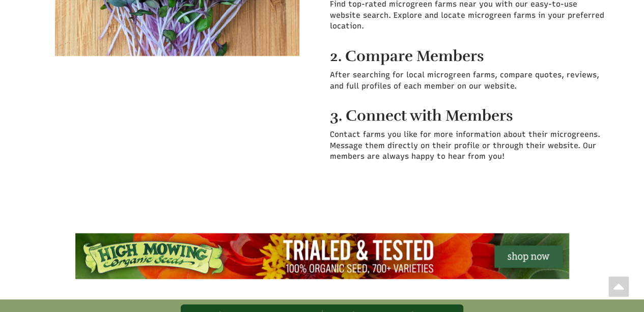 The image size is (644, 312). I want to click on img: High, so click(323, 256).